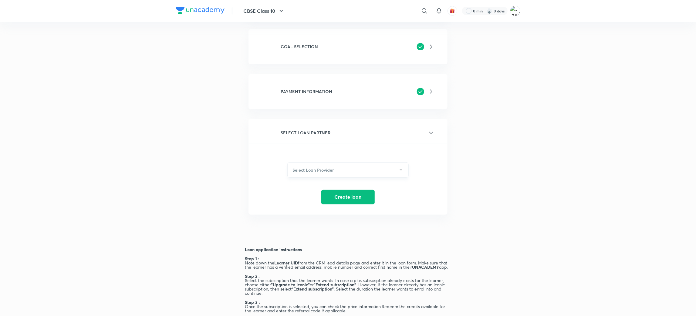  I want to click on img: streak, so click(489, 11).